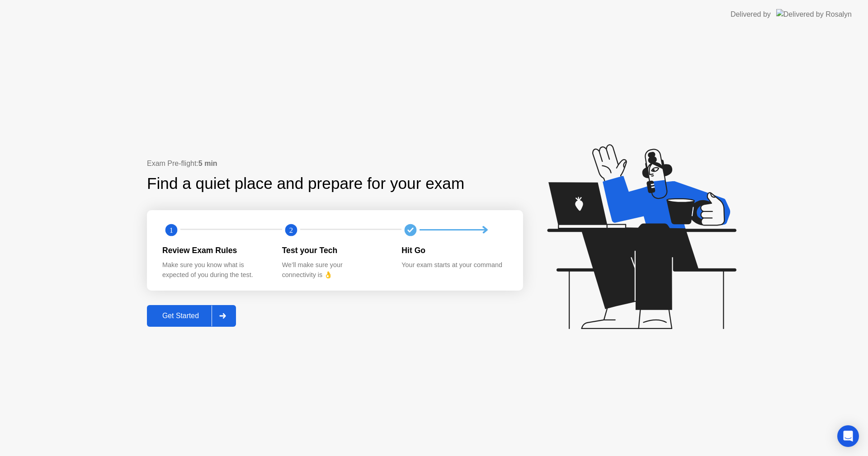  What do you see at coordinates (215, 251) in the screenshot?
I see `div: Review Exam Rules` at bounding box center [215, 251].